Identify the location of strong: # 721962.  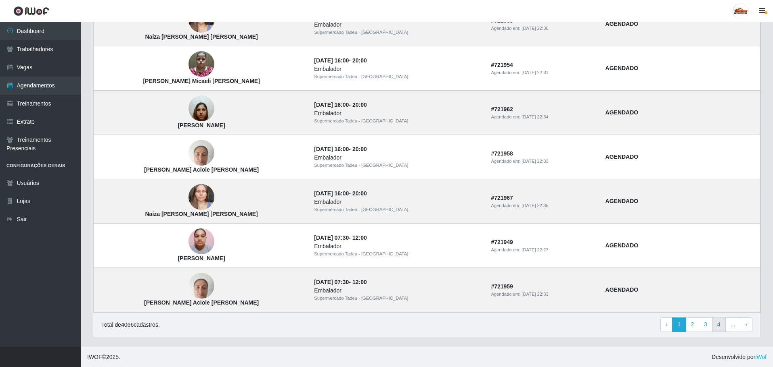
(501, 109).